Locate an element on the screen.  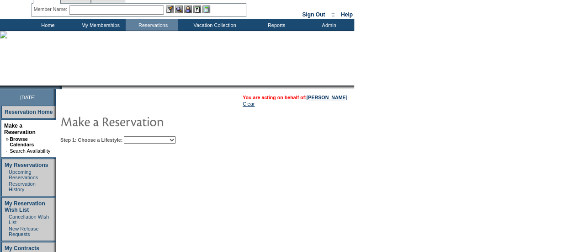
img: promoShadowLeftCorner.gif is located at coordinates (60, 87).